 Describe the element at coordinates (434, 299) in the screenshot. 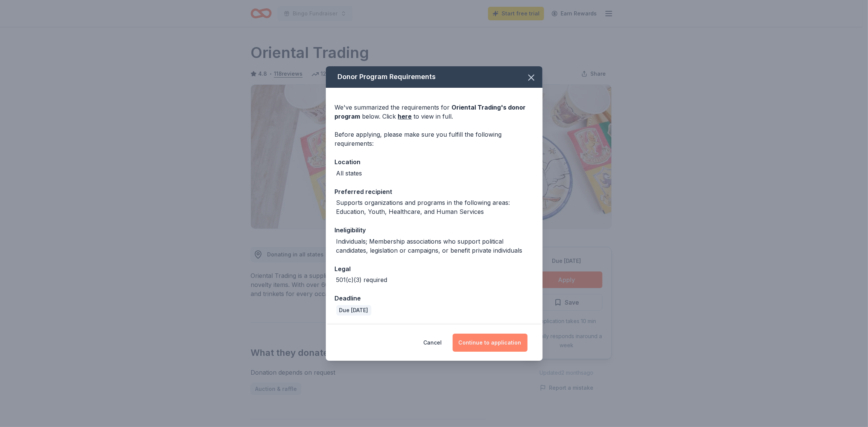

I see `div: Deadline` at that location.